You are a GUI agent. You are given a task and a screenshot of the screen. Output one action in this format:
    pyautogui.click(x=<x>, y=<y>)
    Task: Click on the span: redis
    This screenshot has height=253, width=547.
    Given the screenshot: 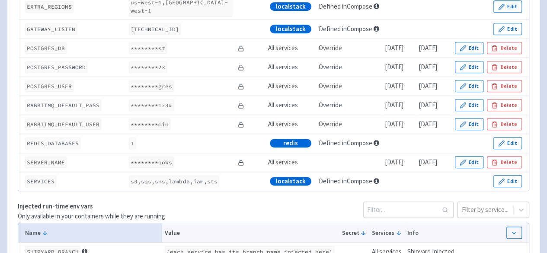 What is the action you would take?
    pyautogui.click(x=290, y=143)
    